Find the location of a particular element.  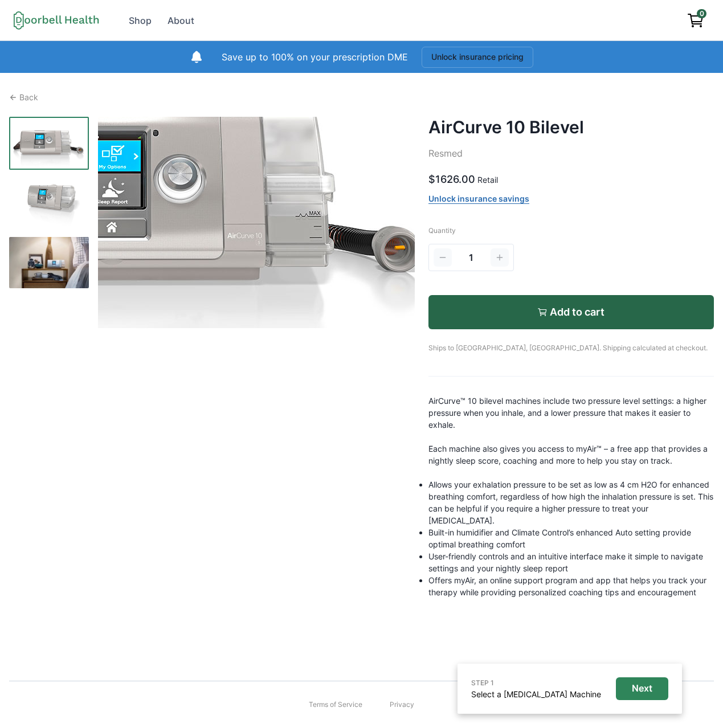

p: Resmed is located at coordinates (571, 153).